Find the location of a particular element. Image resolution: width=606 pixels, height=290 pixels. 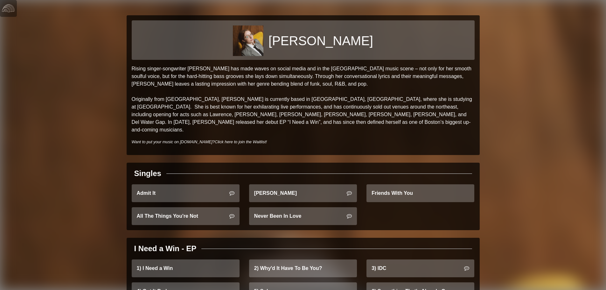

div: I Need a Win - EP is located at coordinates (166, 249).